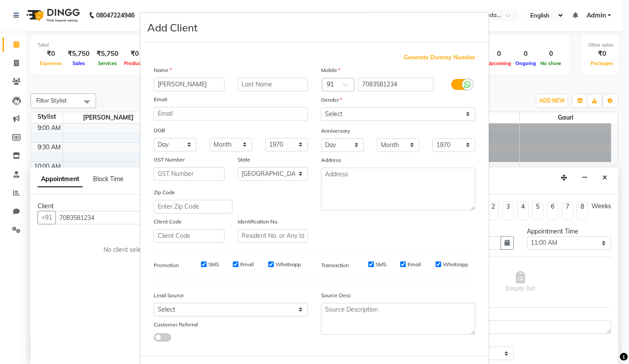  I want to click on input: Last Name, so click(273, 84).